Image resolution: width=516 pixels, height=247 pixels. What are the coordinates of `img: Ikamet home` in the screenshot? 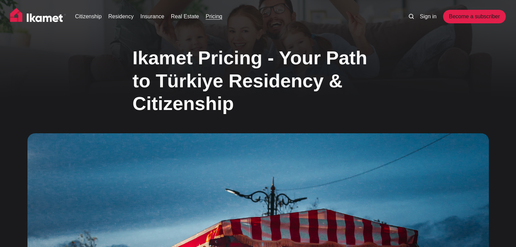 It's located at (38, 17).